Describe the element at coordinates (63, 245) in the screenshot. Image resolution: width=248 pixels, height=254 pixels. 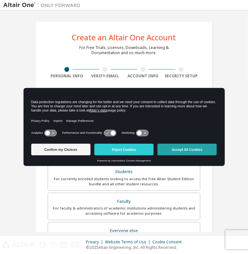
I see `img: linkedin.svg` at that location.